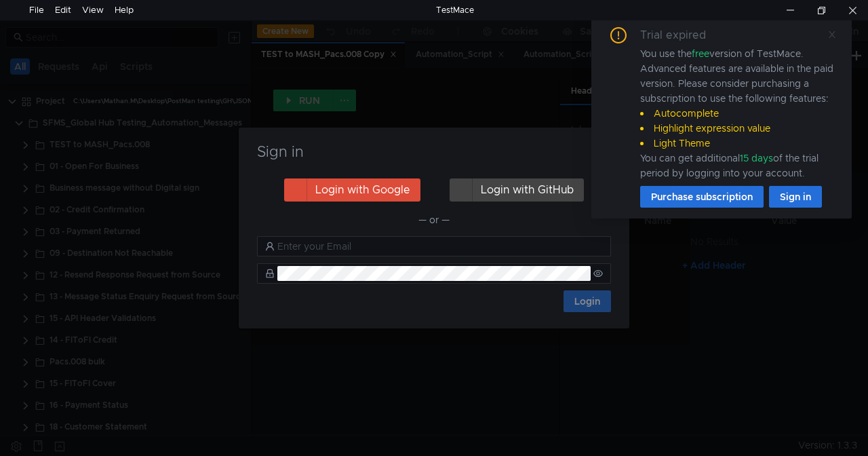 This screenshot has height=456, width=868. I want to click on button: Purchase subscription, so click(702, 197).